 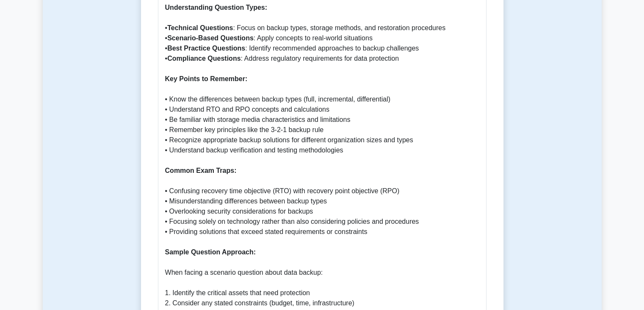 What do you see at coordinates (216, 7) in the screenshot?
I see `b: Understanding Question Types:` at bounding box center [216, 7].